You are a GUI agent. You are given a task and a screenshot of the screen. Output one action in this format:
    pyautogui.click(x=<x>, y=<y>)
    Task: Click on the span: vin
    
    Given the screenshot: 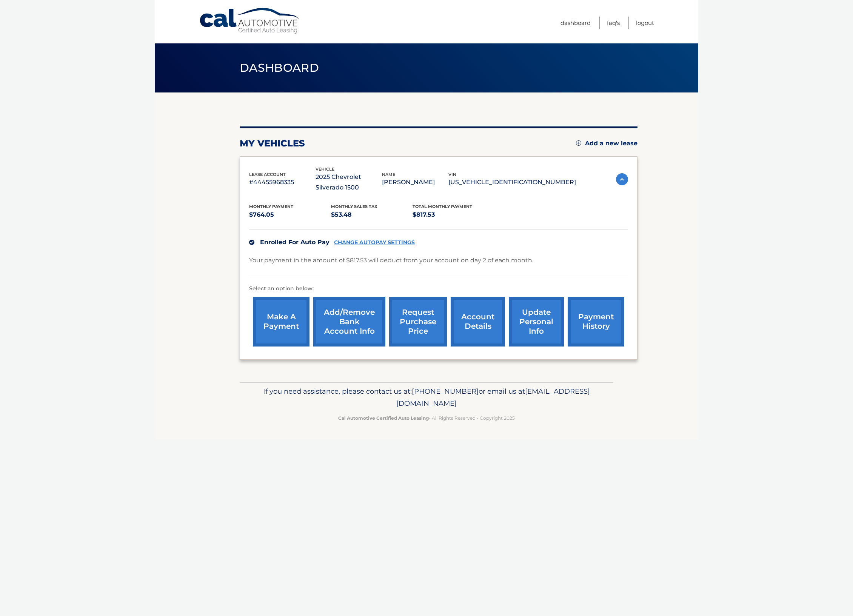 What is the action you would take?
    pyautogui.click(x=452, y=174)
    